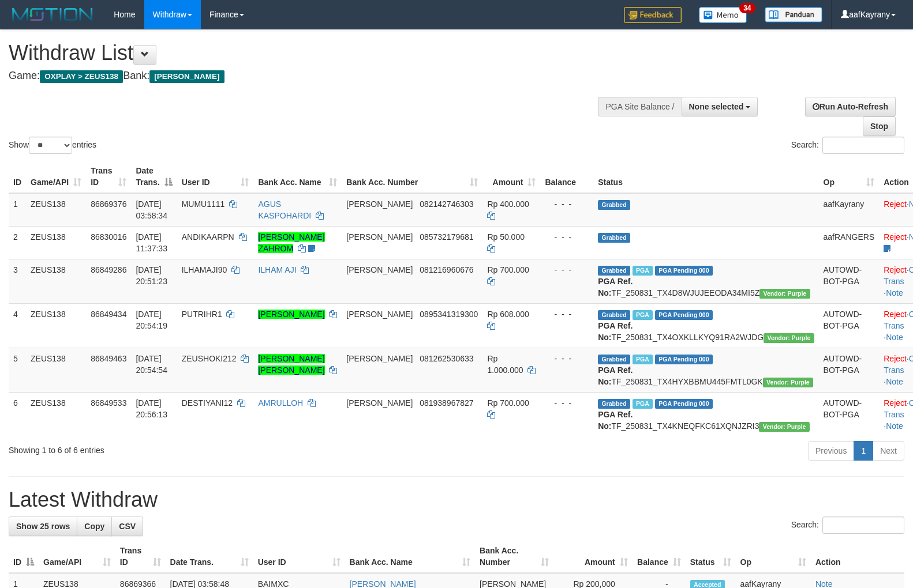  I want to click on span: 34, so click(747, 8).